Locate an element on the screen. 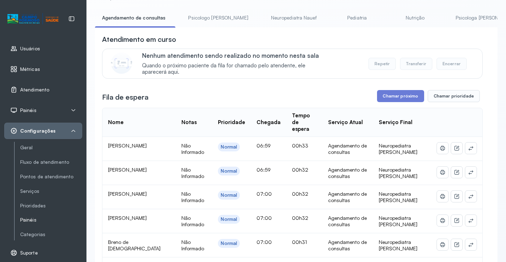 This screenshot has height=262, width=506. button: Chamar próximo is located at coordinates (401, 96).